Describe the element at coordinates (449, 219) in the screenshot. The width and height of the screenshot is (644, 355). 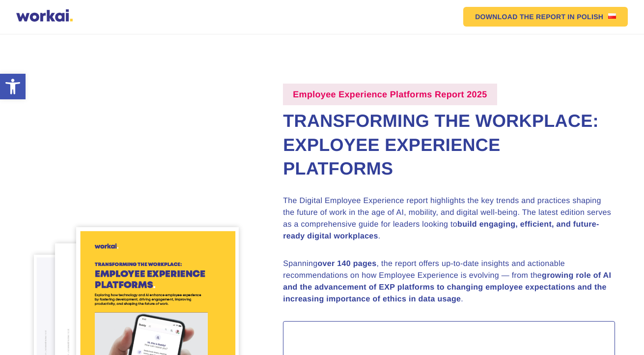
I see `p: The Digital Employee Experience report highlights the key trends and practices shaping the future...` at that location.